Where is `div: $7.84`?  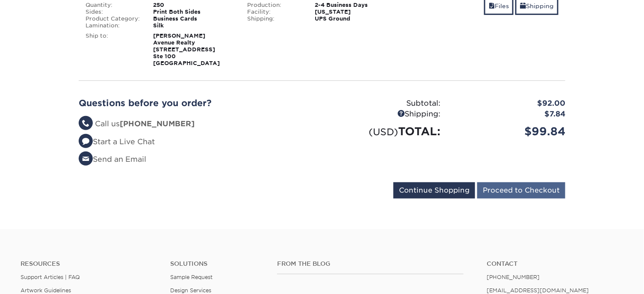
div: $7.84 is located at coordinates (509, 114).